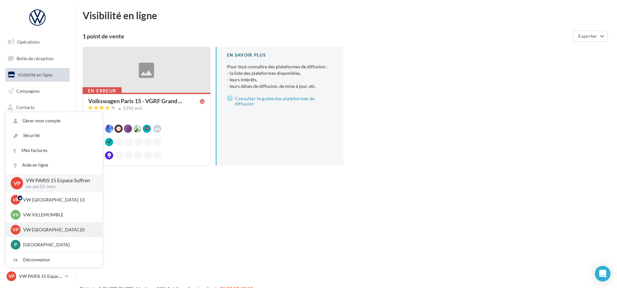 The height and width of the screenshot is (288, 617). I want to click on a: Contacts, so click(37, 107).